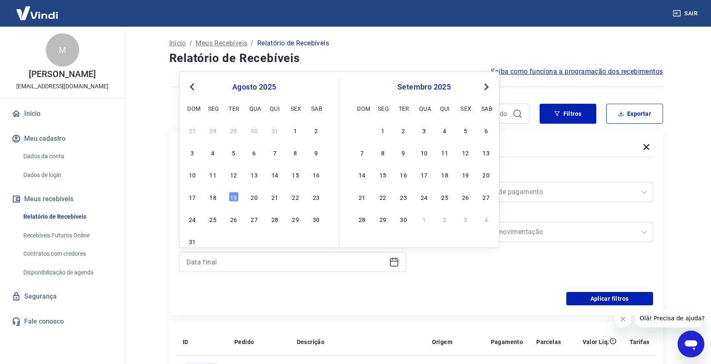  I want to click on div: Choose terça-feira, 30 de setembro de 2025, so click(403, 219).